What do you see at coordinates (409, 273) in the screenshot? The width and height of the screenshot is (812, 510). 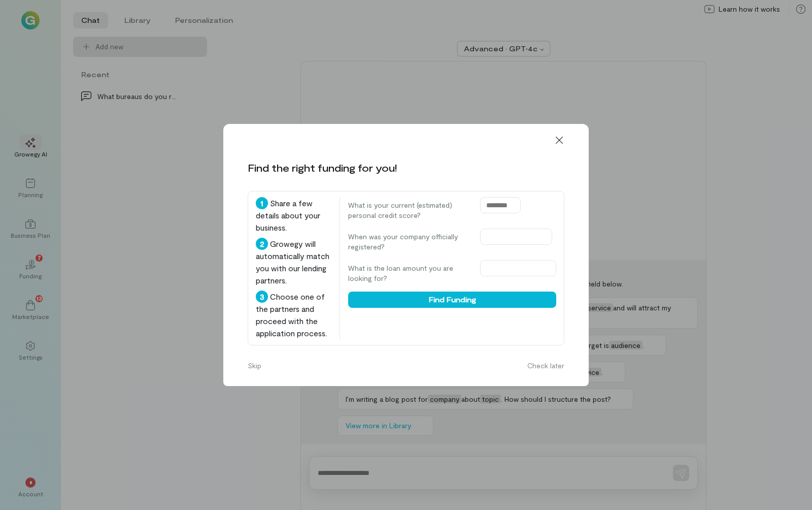 I see `label: What is the loan amount you are looking for?` at bounding box center [409, 273].